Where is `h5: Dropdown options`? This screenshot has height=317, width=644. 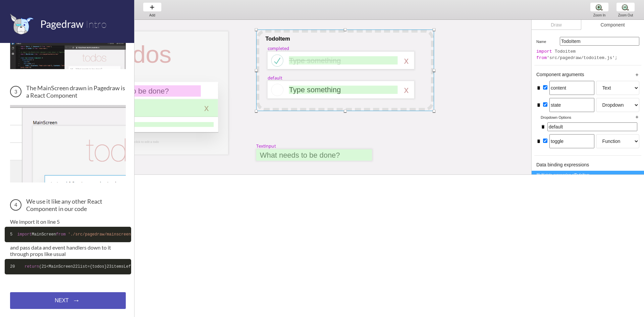 h5: Dropdown options is located at coordinates (557, 118).